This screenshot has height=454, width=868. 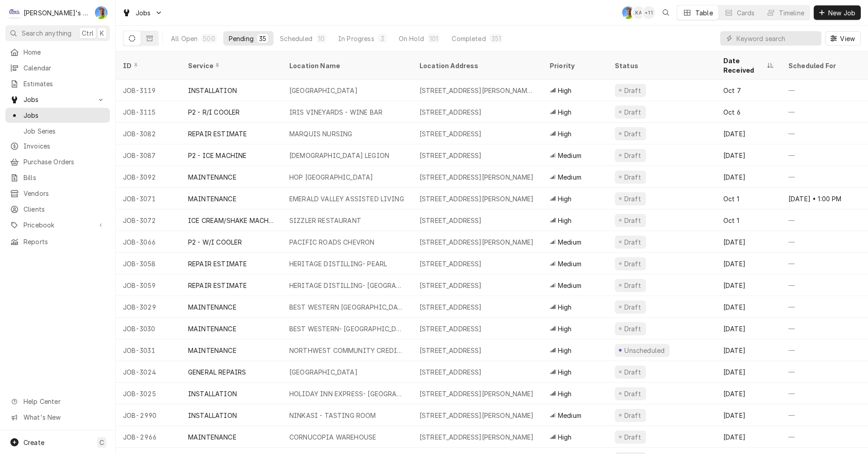 I want to click on div: JOB-3082, so click(x=148, y=134).